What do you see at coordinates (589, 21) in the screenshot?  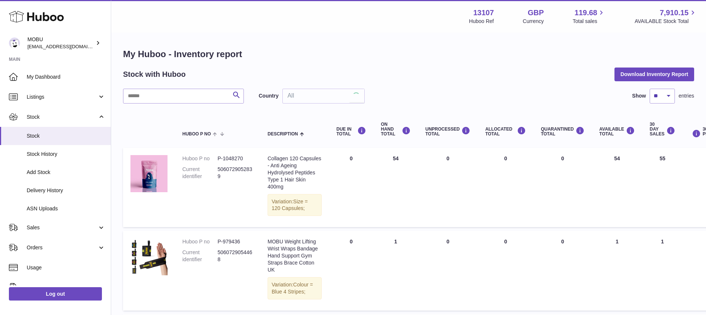 I see `span: Total sales` at bounding box center [589, 21].